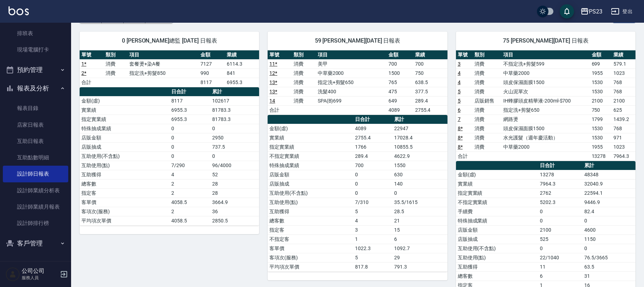 Image resolution: width=644 pixels, height=287 pixels. I want to click on td: 96/4000, so click(235, 166).